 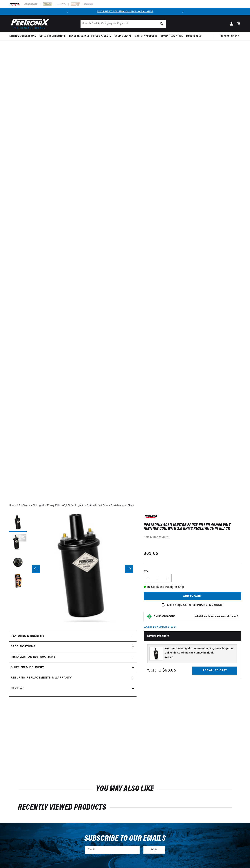 What do you see at coordinates (162, 671) in the screenshot?
I see `span: Total price:` at bounding box center [162, 671].